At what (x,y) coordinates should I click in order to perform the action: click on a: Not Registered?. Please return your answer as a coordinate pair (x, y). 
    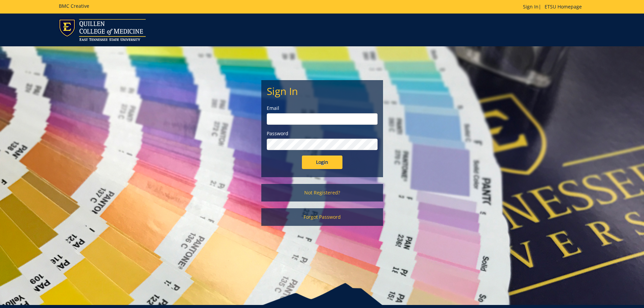
    Looking at the image, I should click on (322, 193).